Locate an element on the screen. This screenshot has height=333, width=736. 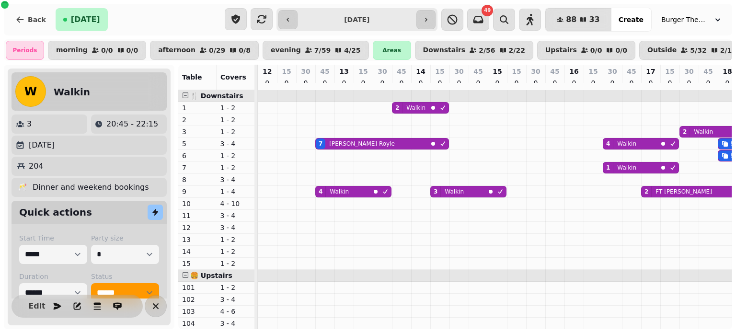
button: morning0/00/0 is located at coordinates (97, 50).